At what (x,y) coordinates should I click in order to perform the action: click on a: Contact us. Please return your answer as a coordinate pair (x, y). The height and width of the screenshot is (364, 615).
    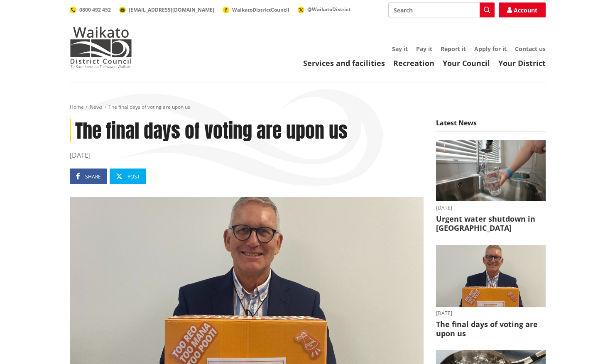
    Looking at the image, I should click on (530, 49).